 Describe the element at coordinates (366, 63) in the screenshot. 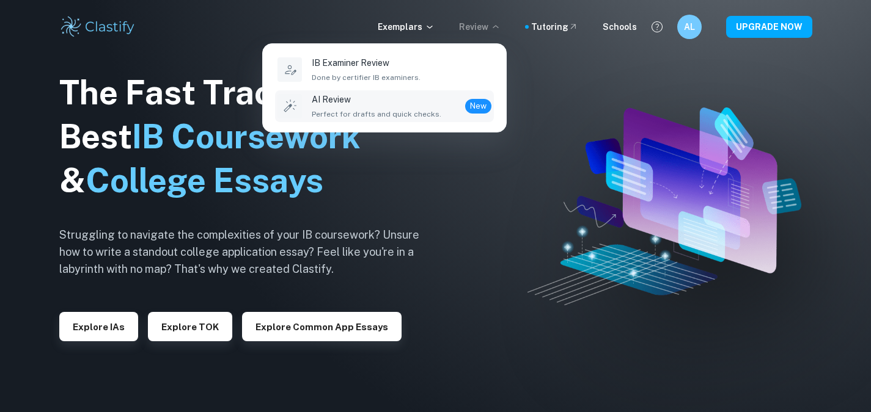

I see `p: IB Examiner Review` at that location.